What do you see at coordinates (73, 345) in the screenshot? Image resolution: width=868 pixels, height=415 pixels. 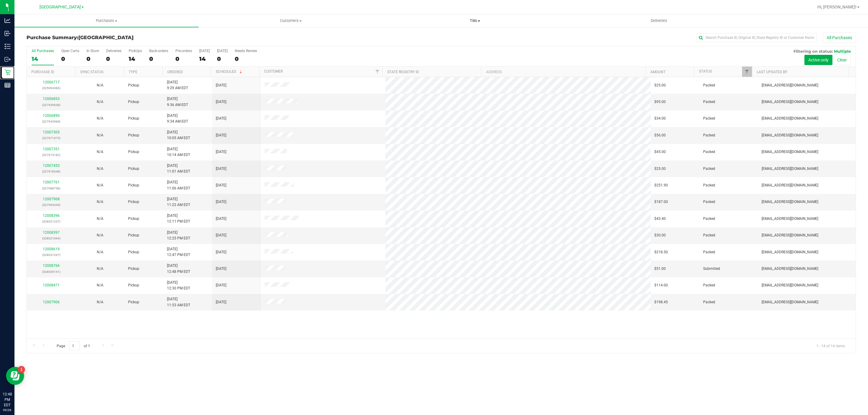 I see `span: Page of 1` at bounding box center [73, 345].